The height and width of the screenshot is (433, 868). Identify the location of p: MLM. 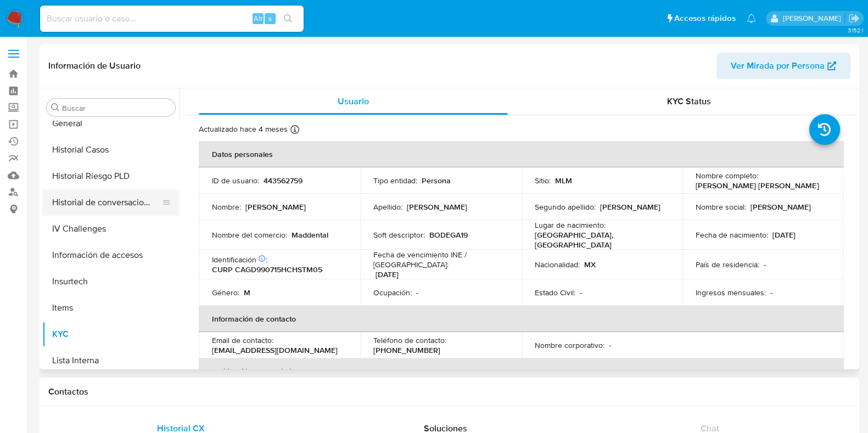
(564, 181).